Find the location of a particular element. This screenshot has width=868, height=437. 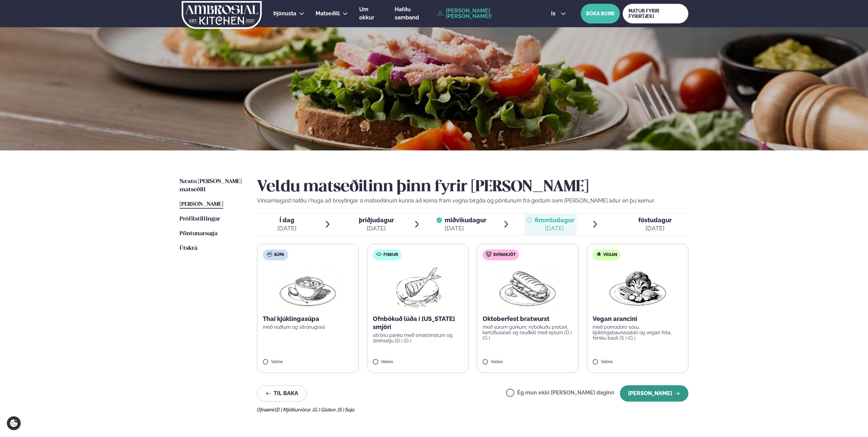

span: Svínakjöt is located at coordinates (505, 255).